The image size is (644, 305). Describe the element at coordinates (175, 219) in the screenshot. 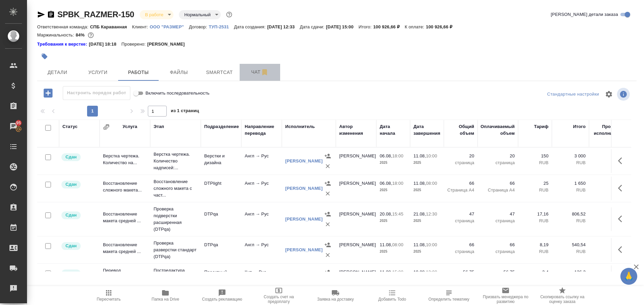

I see `p: Проверка подверстки расширенная (DTPqa)` at that location.